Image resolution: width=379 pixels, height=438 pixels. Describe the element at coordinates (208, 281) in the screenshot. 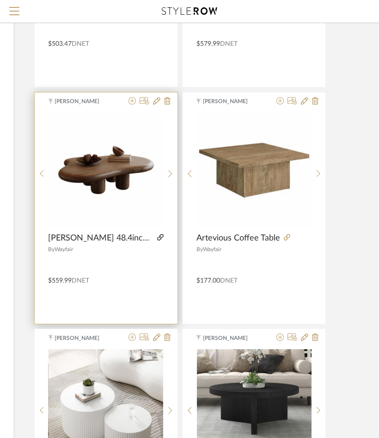

I see `span: $177.00` at that location.